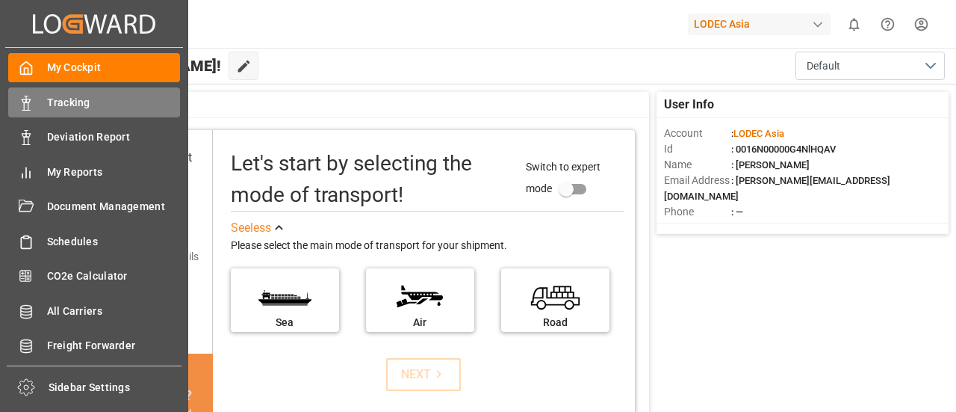 This screenshot has width=956, height=412. I want to click on span: Phone, so click(698, 211).